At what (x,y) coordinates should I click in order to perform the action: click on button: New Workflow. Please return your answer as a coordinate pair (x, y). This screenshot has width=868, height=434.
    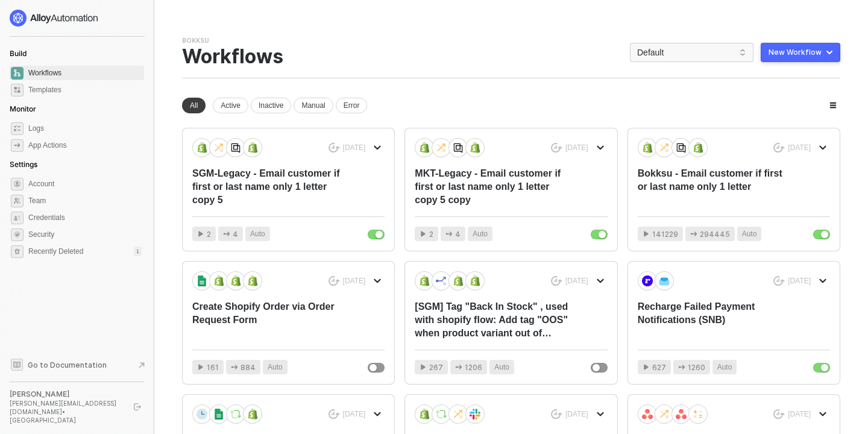
    Looking at the image, I should click on (801, 52).